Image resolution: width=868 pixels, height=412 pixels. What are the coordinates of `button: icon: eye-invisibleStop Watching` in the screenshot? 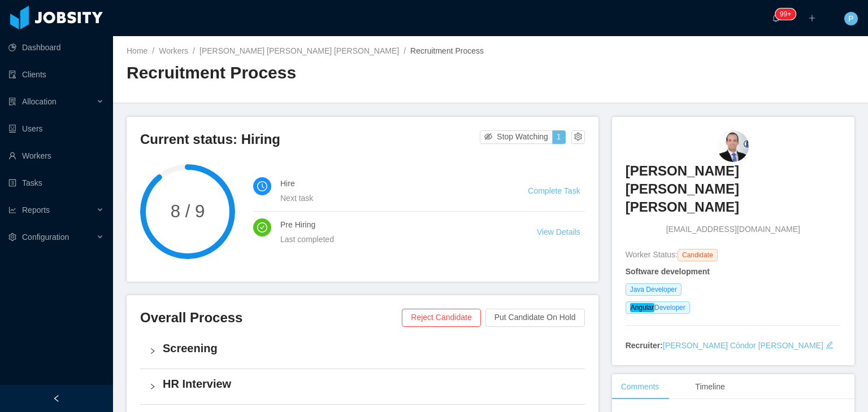 It's located at (516, 137).